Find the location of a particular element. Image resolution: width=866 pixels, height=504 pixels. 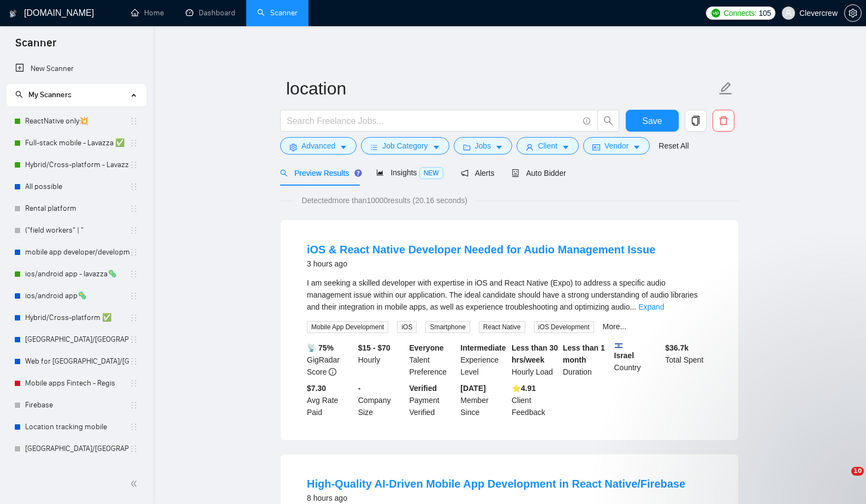

a: Full-stack mobile - Lavazza ✅ is located at coordinates (77, 143).